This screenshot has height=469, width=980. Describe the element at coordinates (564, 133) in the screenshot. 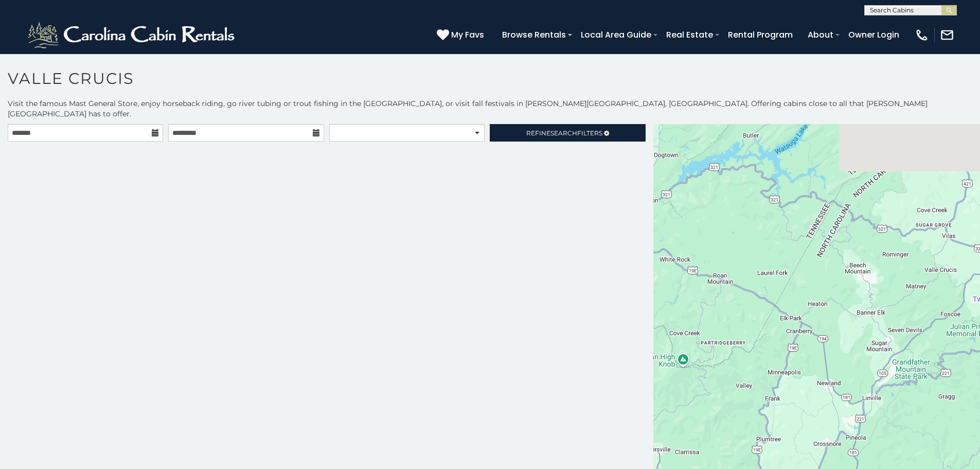

I see `span: Refine Filters` at that location.